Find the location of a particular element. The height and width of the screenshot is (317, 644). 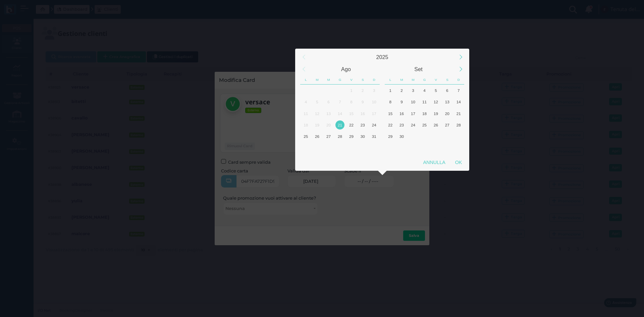

div: Mercoledì, Agosto 13 is located at coordinates (328, 113).